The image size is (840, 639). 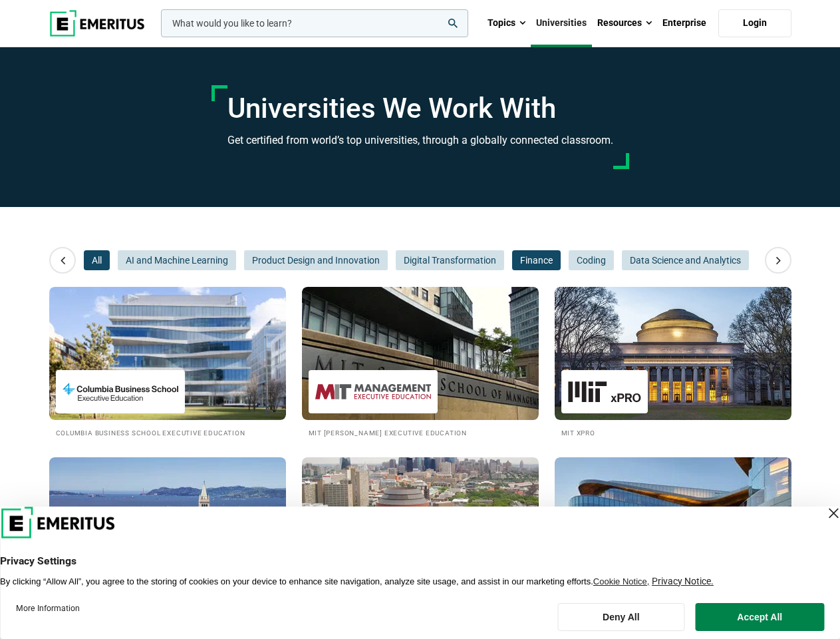 I want to click on button: Finance, so click(x=536, y=260).